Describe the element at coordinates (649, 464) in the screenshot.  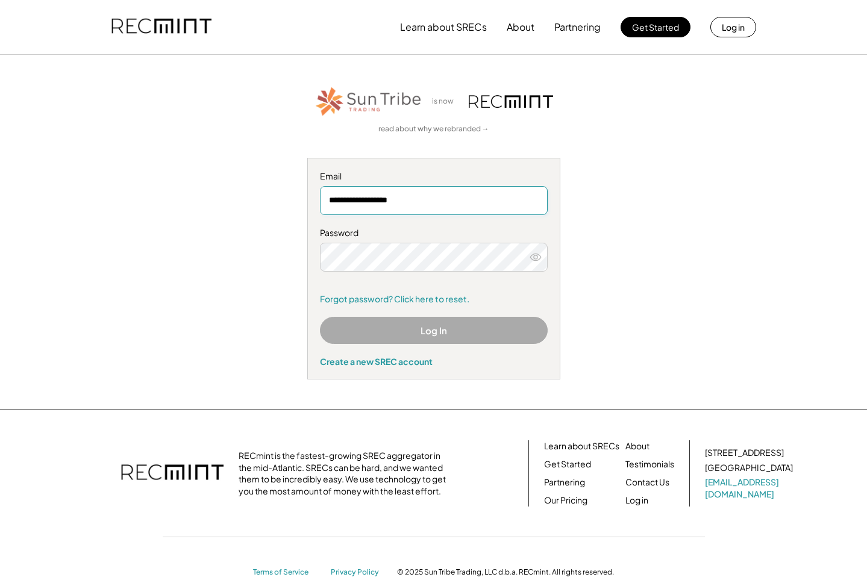
I see `a: Testimonials` at that location.